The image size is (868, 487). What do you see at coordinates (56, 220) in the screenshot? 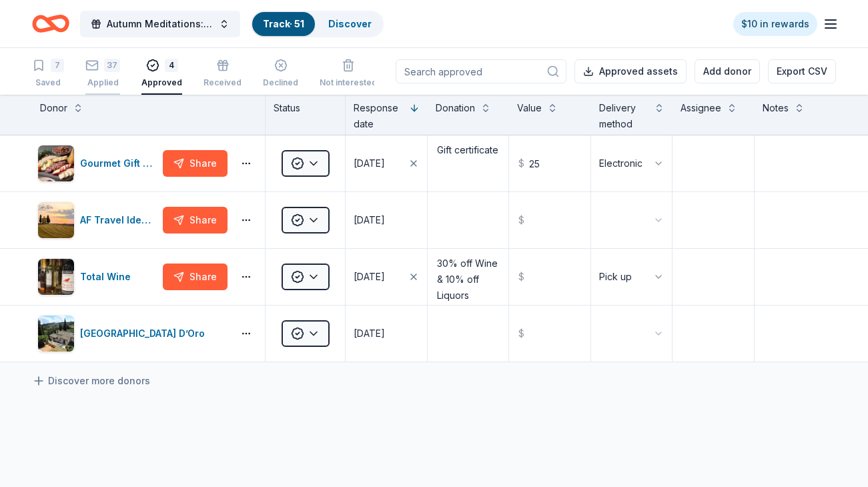
I see `img: Image for AF Travel Ideas` at bounding box center [56, 220].